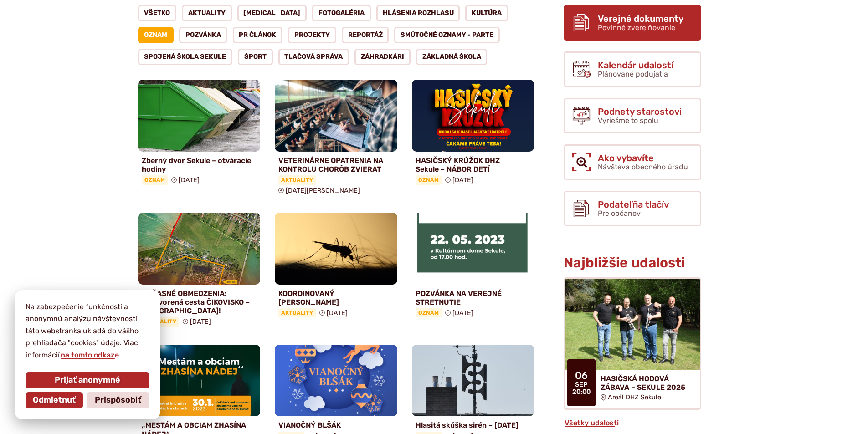 Image resolution: width=868 pixels, height=434 pixels. What do you see at coordinates (118, 400) in the screenshot?
I see `button: Prispôsobiť` at bounding box center [118, 400].